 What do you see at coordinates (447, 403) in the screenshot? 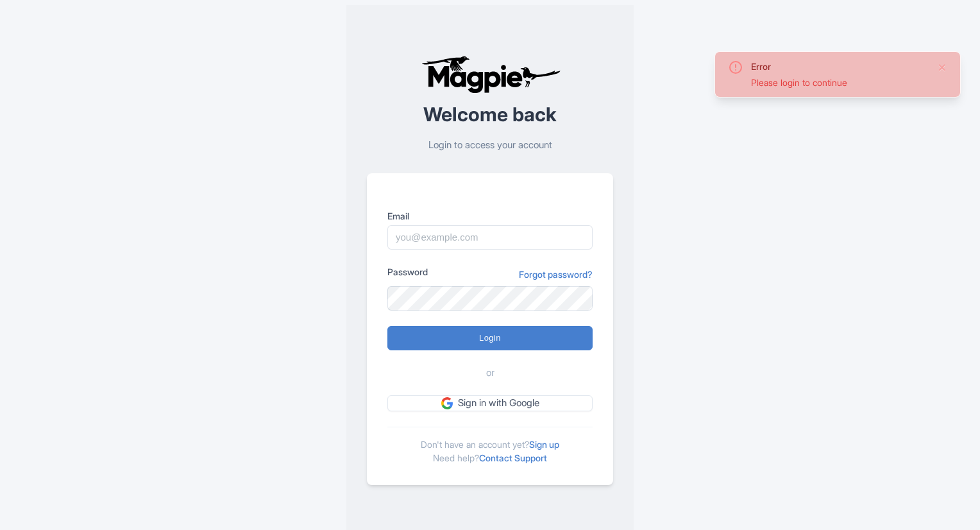
I see `img: google.svg` at bounding box center [447, 403].